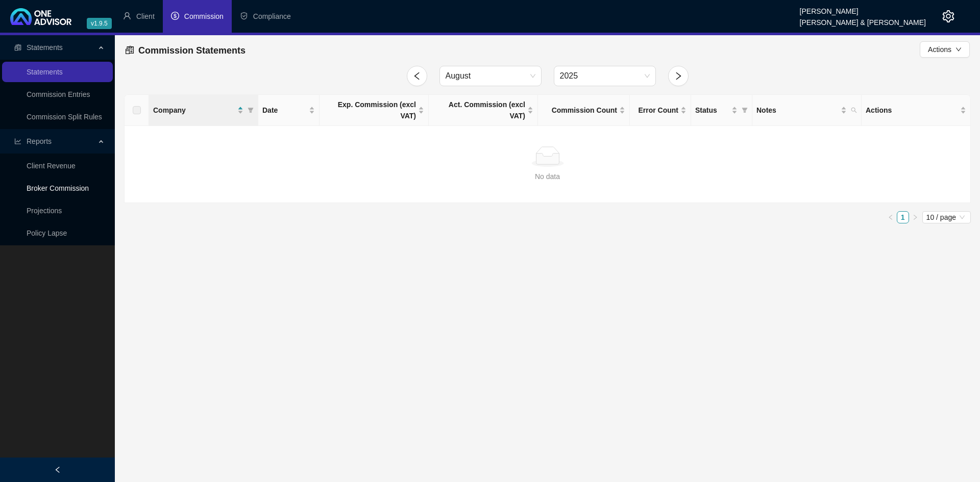 Image resolution: width=980 pixels, height=482 pixels. What do you see at coordinates (797, 110) in the screenshot?
I see `span: Notes` at bounding box center [797, 110].